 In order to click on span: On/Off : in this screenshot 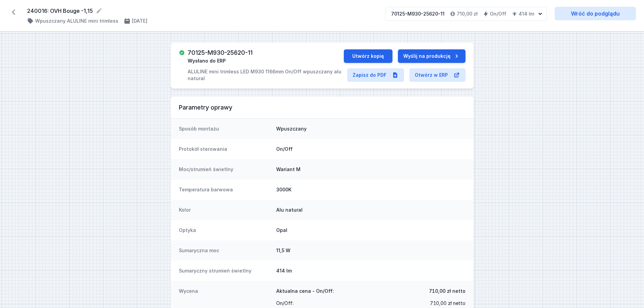, I will do `click(284, 304)`.